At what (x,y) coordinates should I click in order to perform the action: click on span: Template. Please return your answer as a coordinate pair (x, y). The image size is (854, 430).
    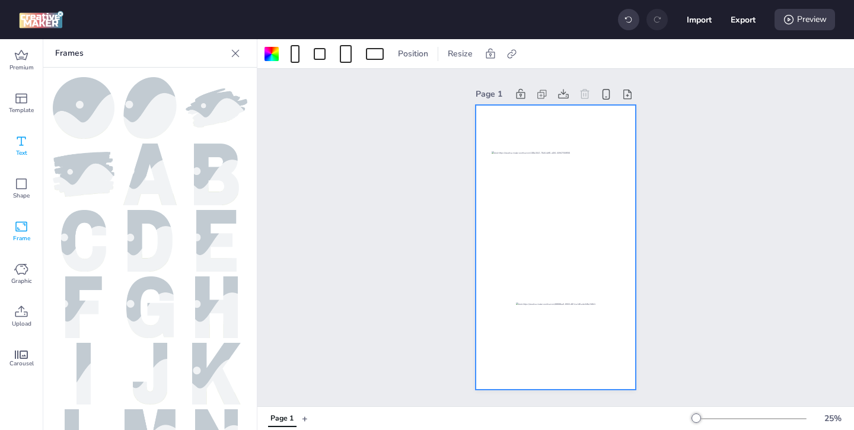
    Looking at the image, I should click on (21, 110).